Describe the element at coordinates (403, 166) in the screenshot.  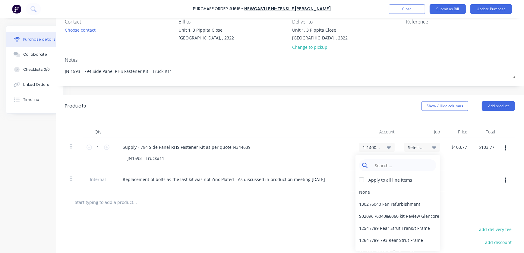
I see `input: Search...` at that location.